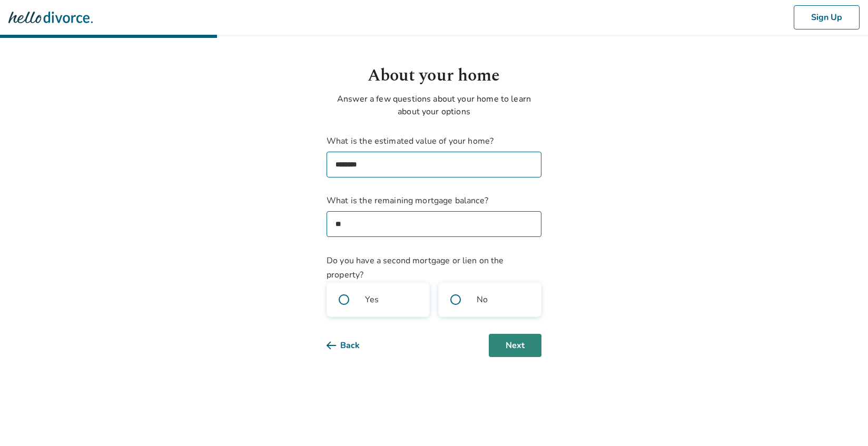 The height and width of the screenshot is (446, 868). I want to click on input: What is the estimated value of your home?, so click(434, 164).